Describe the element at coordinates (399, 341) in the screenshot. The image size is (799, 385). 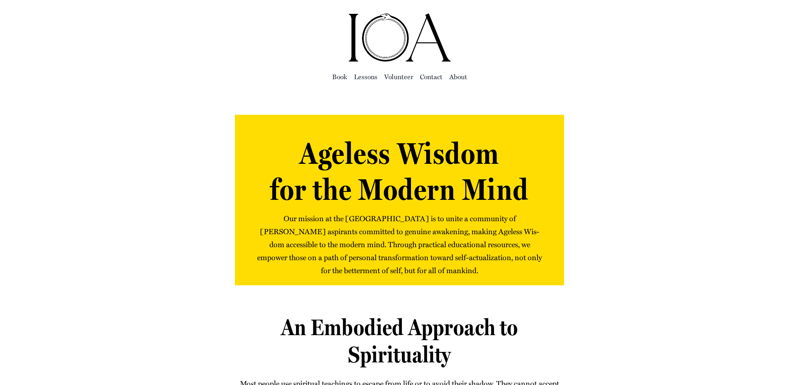
I see `h2: An Embodied Approach to Spirituality` at that location.